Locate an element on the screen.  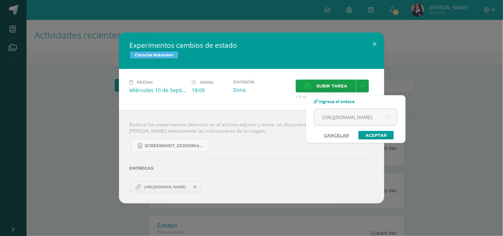
a: Cancelar is located at coordinates (336, 135).